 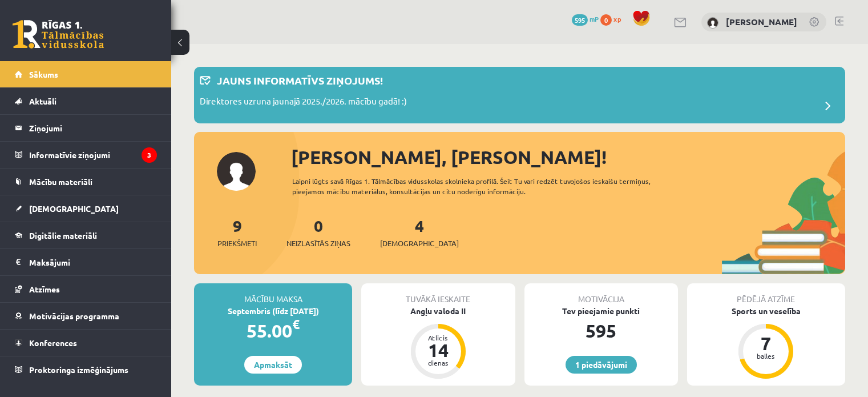 I want to click on a: Sākums, so click(x=86, y=74).